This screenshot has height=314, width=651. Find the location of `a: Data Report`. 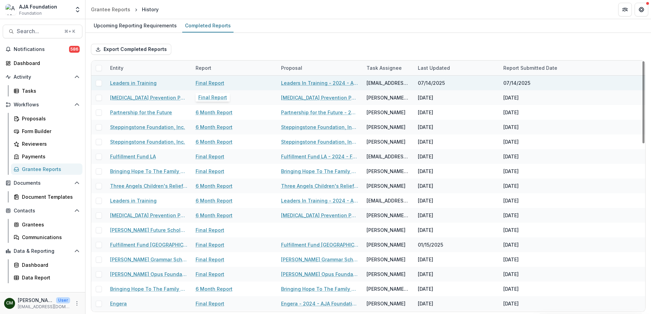

a: Data Report is located at coordinates (47, 277).